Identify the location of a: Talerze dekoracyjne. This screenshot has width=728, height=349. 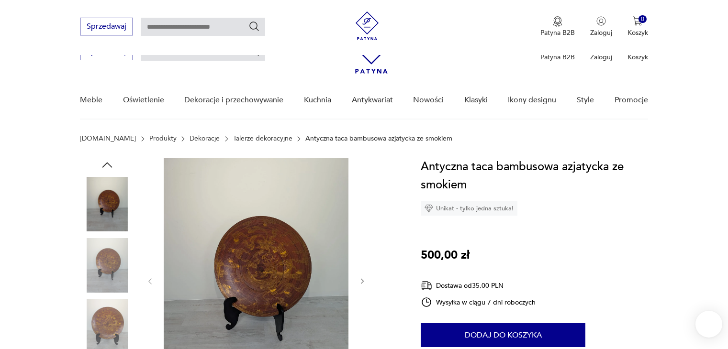
(263, 139).